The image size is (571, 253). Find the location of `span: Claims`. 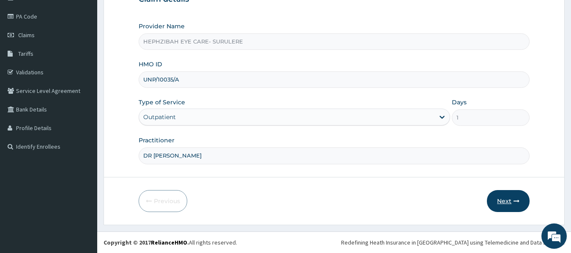

span: Claims is located at coordinates (26, 35).